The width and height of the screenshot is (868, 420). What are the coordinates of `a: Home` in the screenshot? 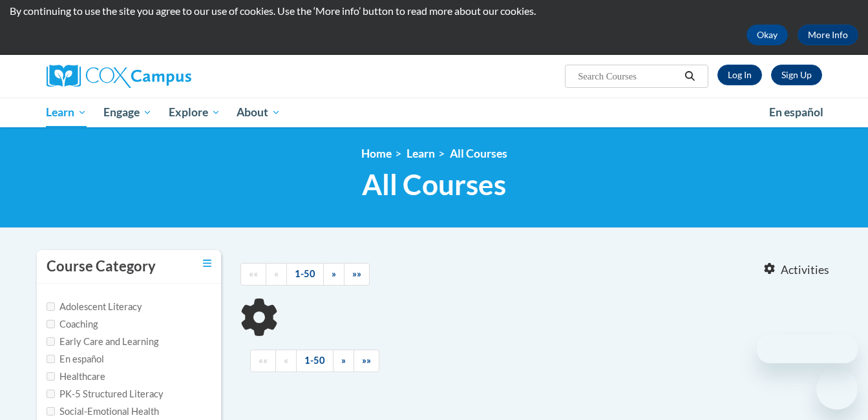 It's located at (376, 153).